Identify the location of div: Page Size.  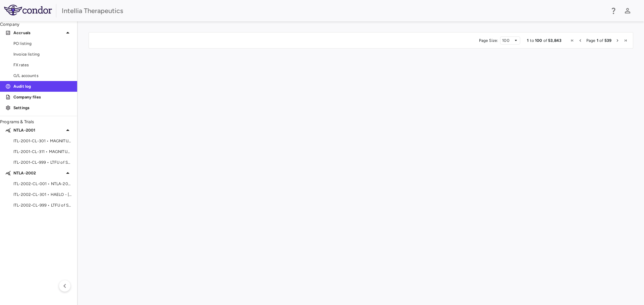
(511, 40).